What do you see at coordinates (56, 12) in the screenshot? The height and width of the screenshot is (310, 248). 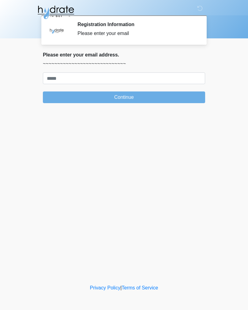 I see `img: Hydrate IV Bar - Fort Collins Logo` at bounding box center [56, 12].